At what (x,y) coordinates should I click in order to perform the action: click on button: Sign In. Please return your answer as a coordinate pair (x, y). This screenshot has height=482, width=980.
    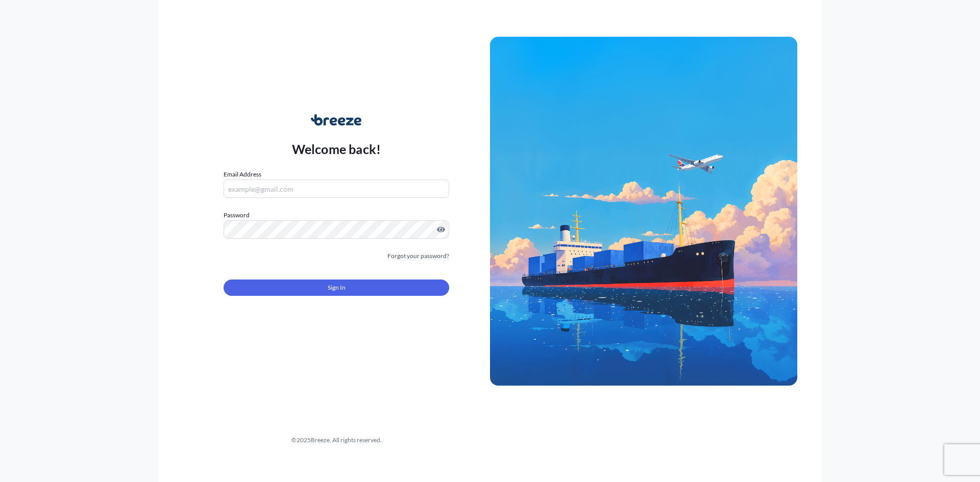
    Looking at the image, I should click on (336, 288).